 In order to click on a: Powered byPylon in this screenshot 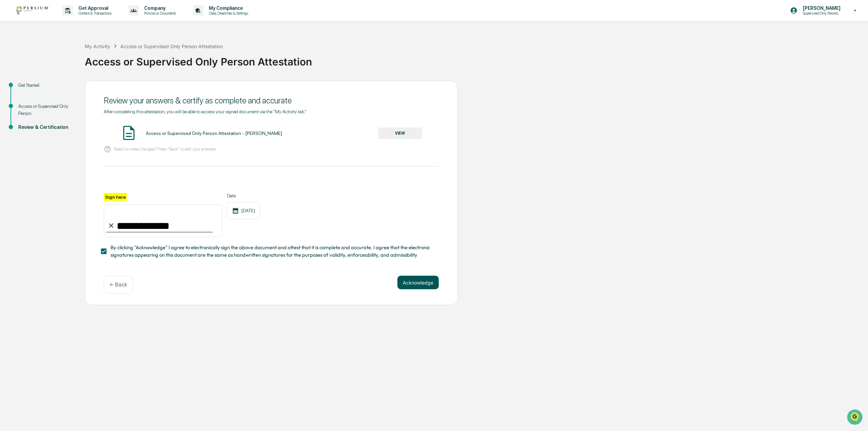, I will do `click(65, 117)`.